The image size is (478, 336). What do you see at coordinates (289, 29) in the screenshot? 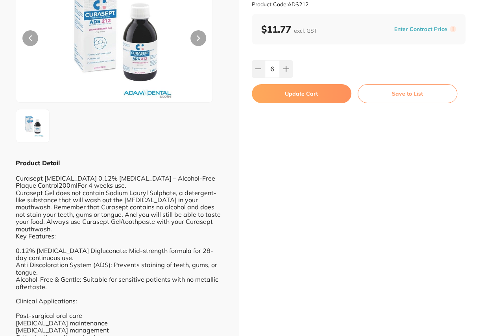
I see `b: $11.77` at bounding box center [289, 29].